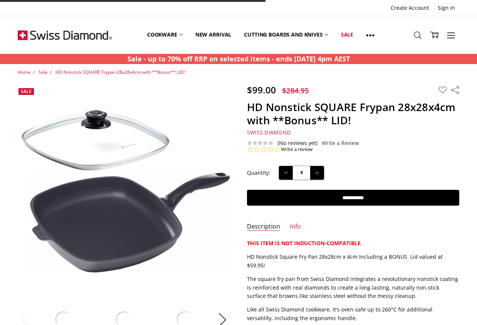 Image resolution: width=477 pixels, height=325 pixels. I want to click on strong: THIS ITEM IS NOT INDUCTION-COMPATIBLE., so click(304, 243).